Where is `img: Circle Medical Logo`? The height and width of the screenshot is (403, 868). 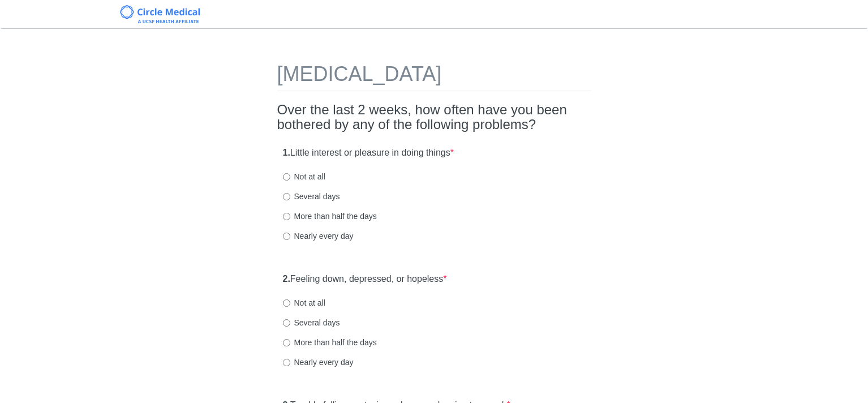
img: Circle Medical Logo is located at coordinates (159, 14).